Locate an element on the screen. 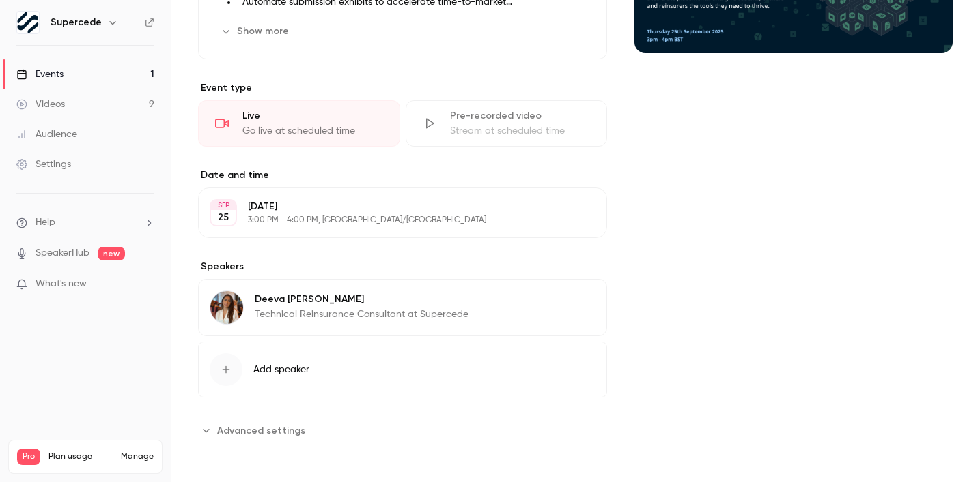 The image size is (980, 482). div: Pre-recorded video is located at coordinates (520, 116).